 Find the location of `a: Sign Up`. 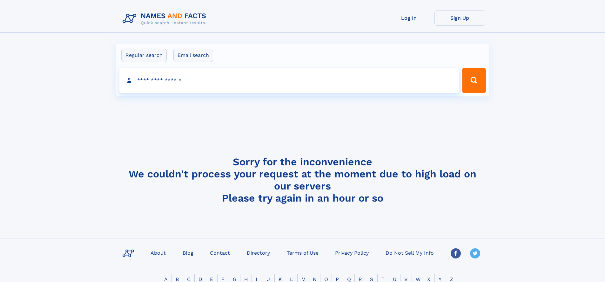

a: Sign Up is located at coordinates (460, 18).